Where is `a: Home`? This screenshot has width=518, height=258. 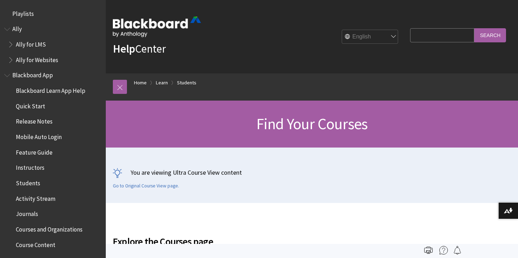 a: Home is located at coordinates (140, 82).